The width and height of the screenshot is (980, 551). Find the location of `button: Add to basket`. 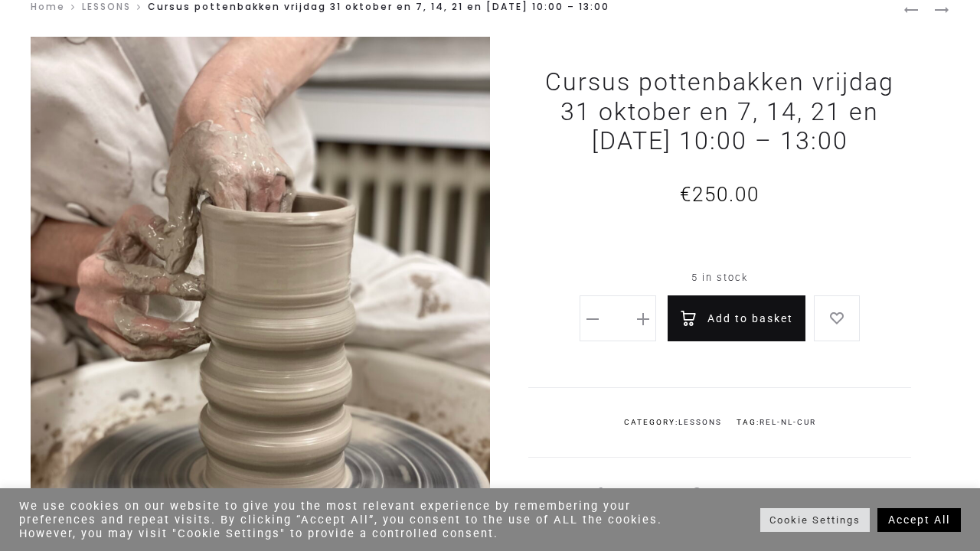

button: Add to basket is located at coordinates (736, 319).